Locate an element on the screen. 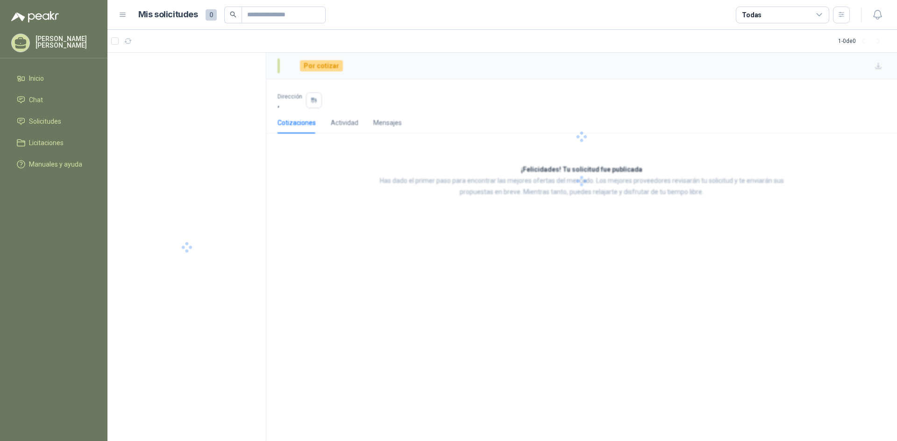 This screenshot has width=897, height=441. span: Chat is located at coordinates (36, 100).